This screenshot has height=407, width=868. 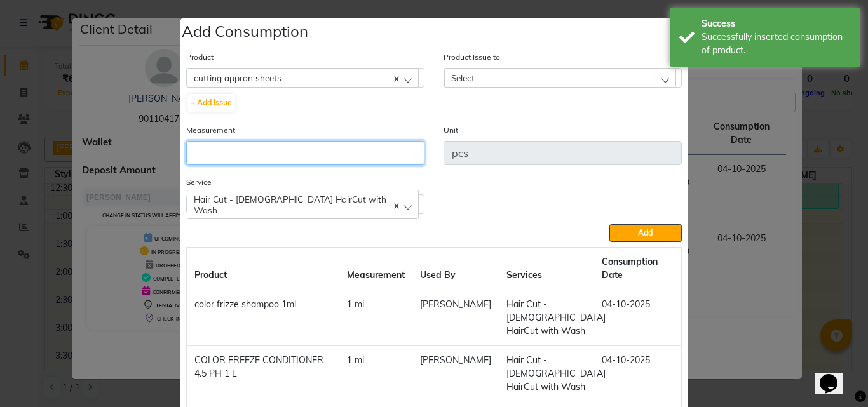 What do you see at coordinates (645, 233) in the screenshot?
I see `button: Add` at bounding box center [645, 233].